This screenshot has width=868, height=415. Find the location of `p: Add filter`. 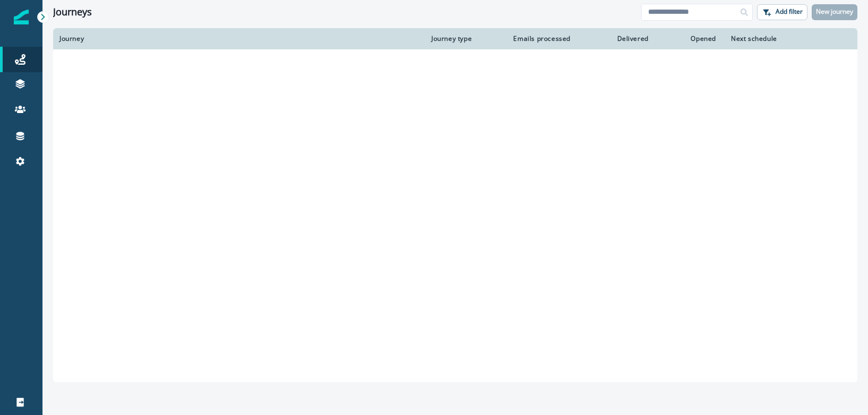

p: Add filter is located at coordinates (789, 12).